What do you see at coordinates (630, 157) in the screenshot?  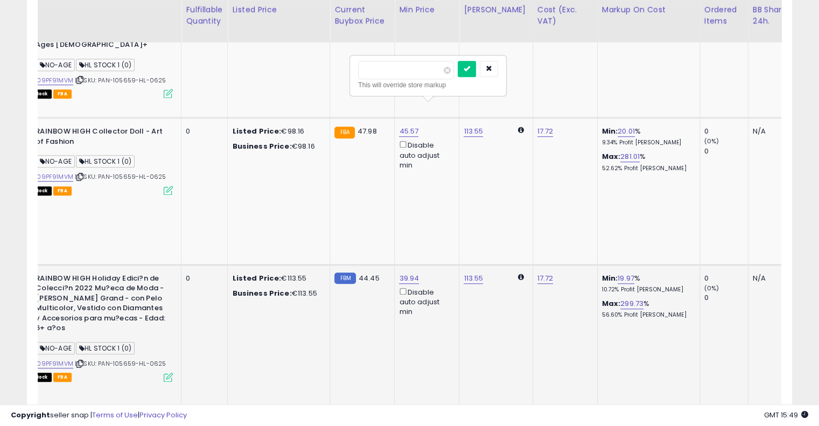 I see `a: 281.01` at bounding box center [630, 157].